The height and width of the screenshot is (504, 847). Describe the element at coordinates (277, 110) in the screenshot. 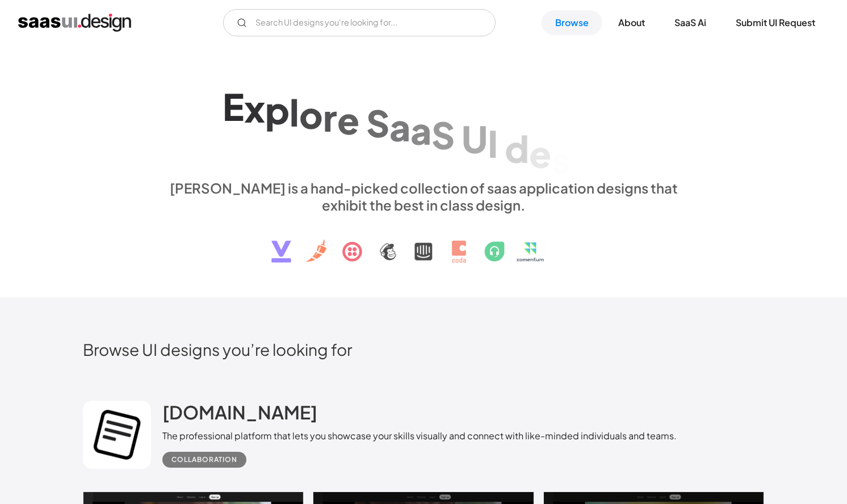

I see `div: p` at that location.